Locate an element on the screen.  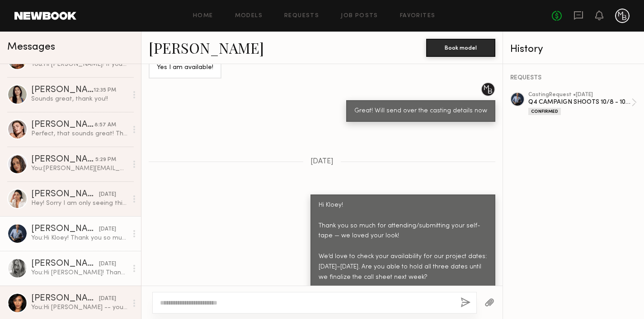
div: Confirmed is located at coordinates (545, 112).